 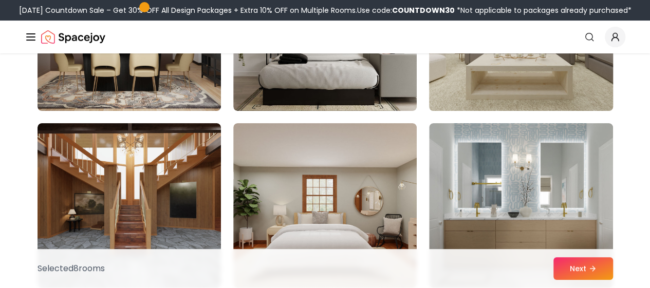 What do you see at coordinates (325, 37) in the screenshot?
I see `nav: Global` at bounding box center [325, 37].